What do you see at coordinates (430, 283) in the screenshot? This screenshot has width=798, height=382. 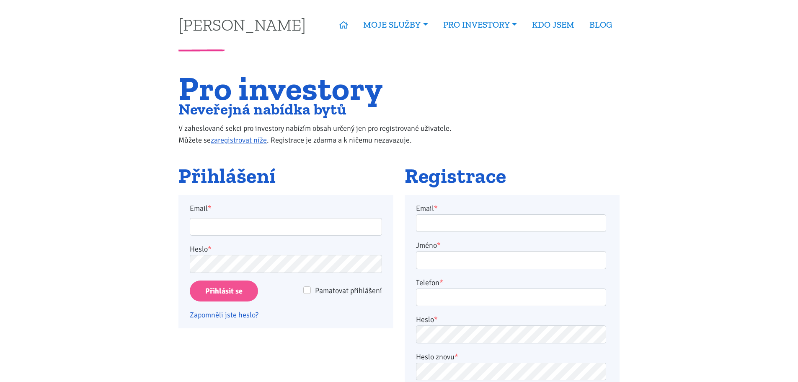 I see `label: Telefon` at bounding box center [430, 283].